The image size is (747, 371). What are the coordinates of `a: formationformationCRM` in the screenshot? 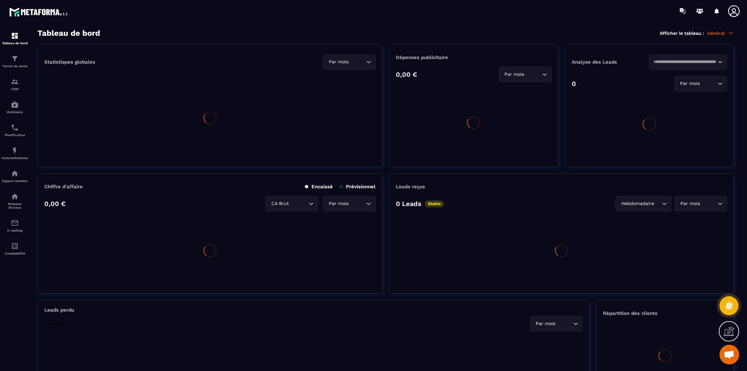 It's located at (15, 84).